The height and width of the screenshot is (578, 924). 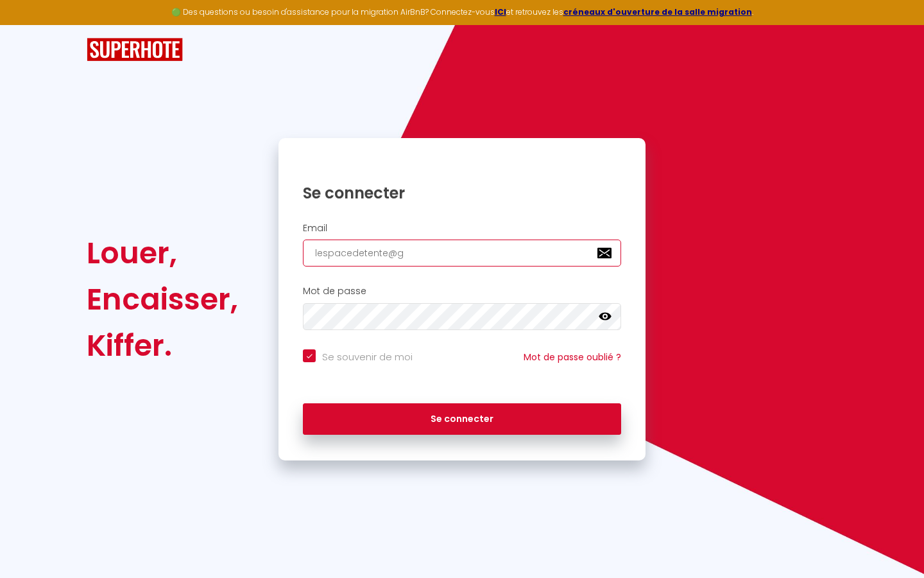 What do you see at coordinates (462, 228) in the screenshot?
I see `h2: Email` at bounding box center [462, 228].